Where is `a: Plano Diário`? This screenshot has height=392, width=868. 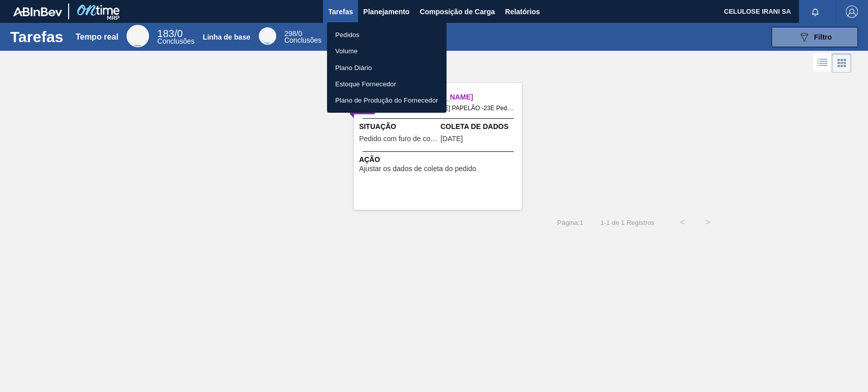 a: Plano Diário is located at coordinates (386, 68).